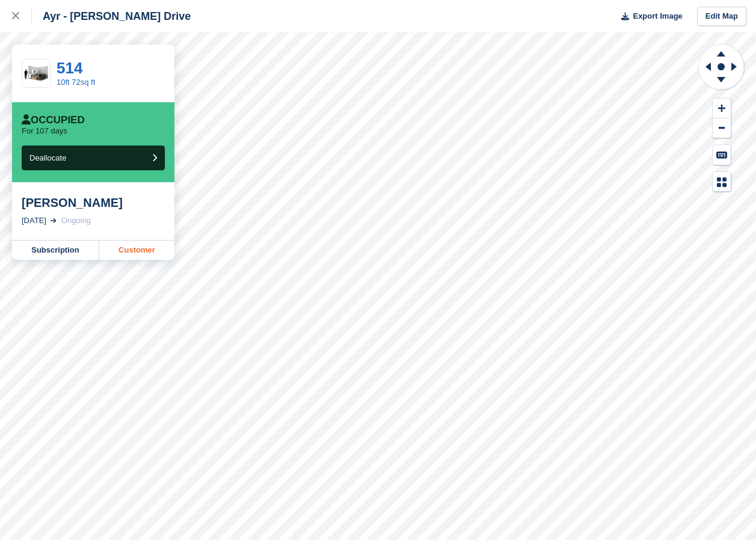  What do you see at coordinates (722, 16) in the screenshot?
I see `a: Edit Map` at bounding box center [722, 16].